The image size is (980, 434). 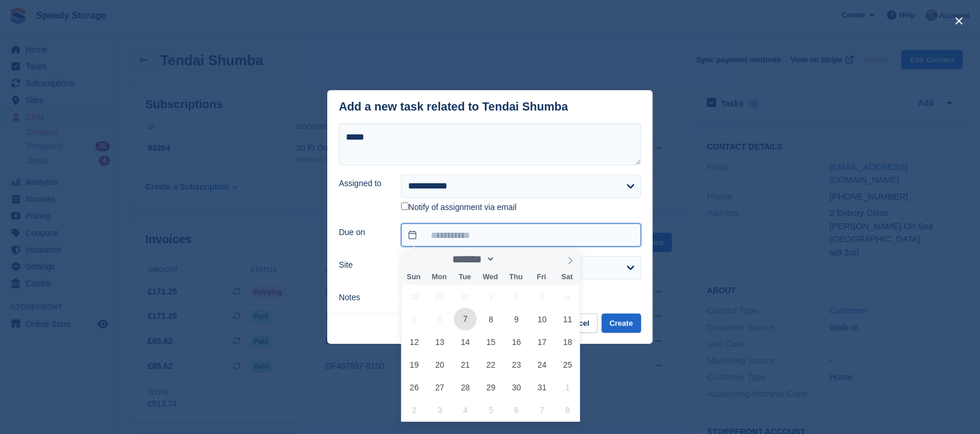 I want to click on span: November 2, 2025, so click(x=414, y=410).